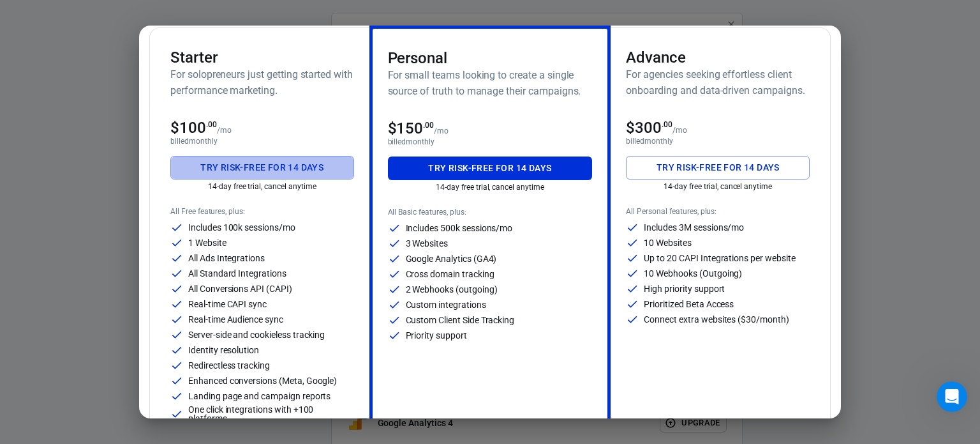 This screenshot has height=444, width=980. I want to click on p: All Basic features, plus:, so click(490, 212).